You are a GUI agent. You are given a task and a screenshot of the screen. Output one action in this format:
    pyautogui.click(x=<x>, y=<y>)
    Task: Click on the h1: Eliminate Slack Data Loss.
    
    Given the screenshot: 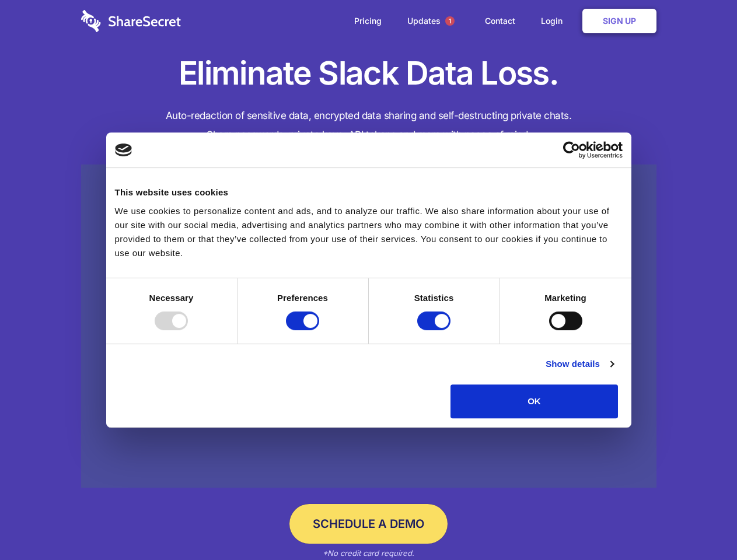 What is the action you would take?
    pyautogui.click(x=369, y=73)
    